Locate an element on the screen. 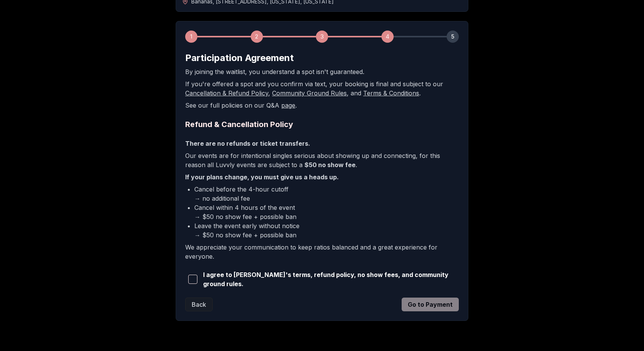  li: Cancel within 4 hours of the event → $50 no show fee + possible ban is located at coordinates (327, 212).